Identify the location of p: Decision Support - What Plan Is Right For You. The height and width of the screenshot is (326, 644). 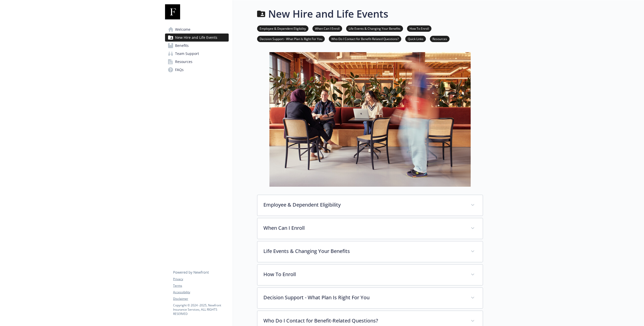
(364, 297).